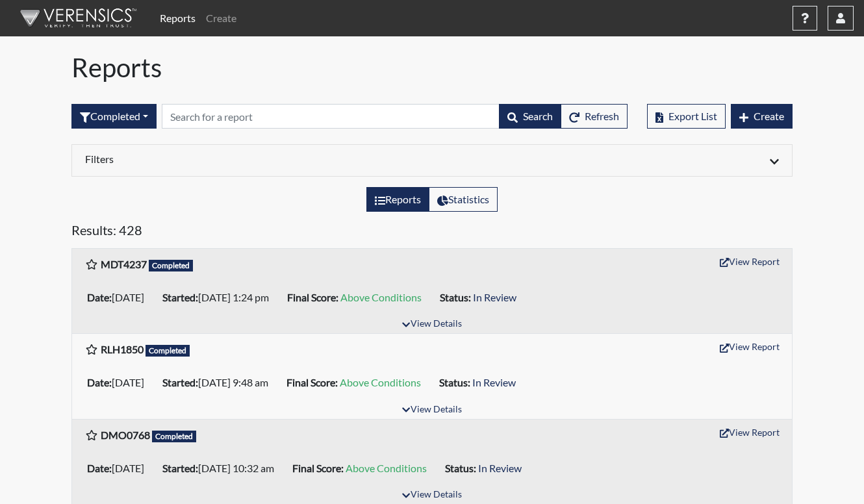 This screenshot has height=504, width=864. What do you see at coordinates (330, 116) in the screenshot?
I see `input: Search by Registration ID, Interview Number, or Investigation Name.` at bounding box center [330, 116].